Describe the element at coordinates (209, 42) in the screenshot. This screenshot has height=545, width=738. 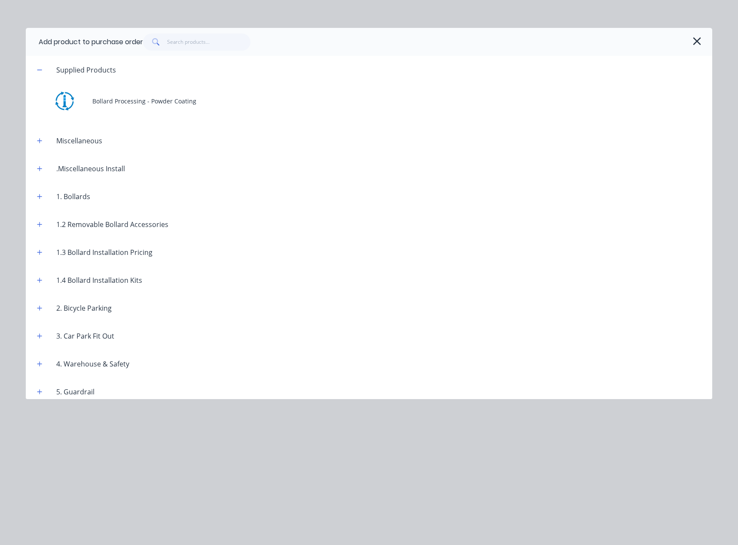
I see `input: Search products...` at that location.